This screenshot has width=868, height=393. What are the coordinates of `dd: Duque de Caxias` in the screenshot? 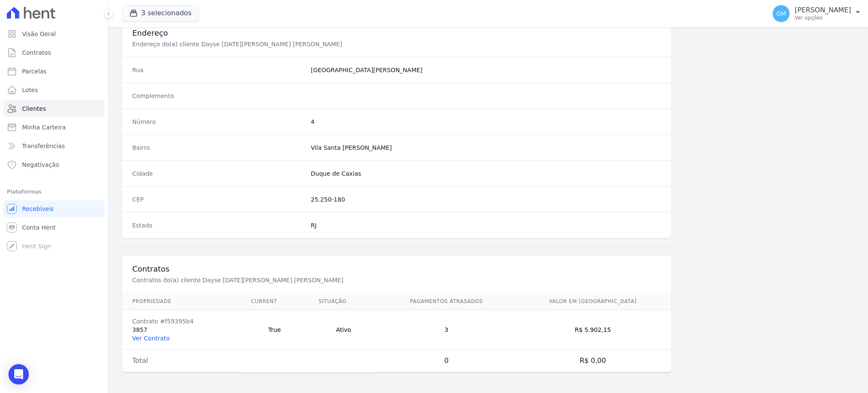 It's located at (486, 174).